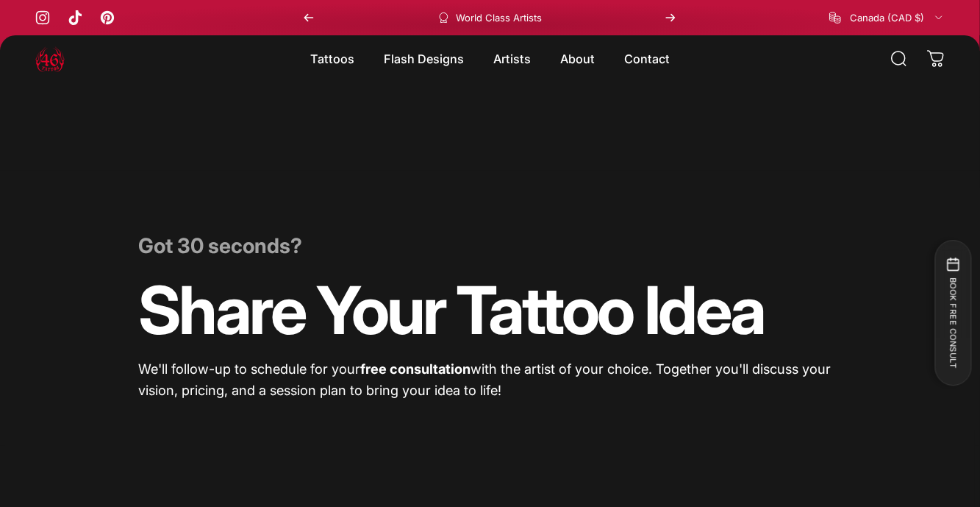 This screenshot has height=507, width=980. Describe the element at coordinates (424, 59) in the screenshot. I see `summary: Flash Designs` at that location.